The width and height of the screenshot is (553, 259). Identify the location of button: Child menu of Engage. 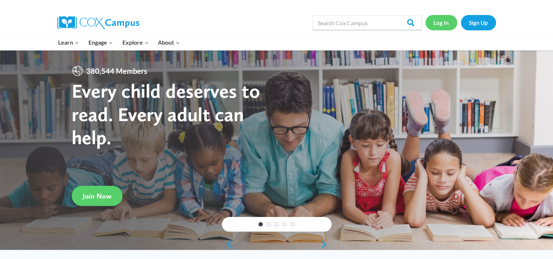
(101, 42).